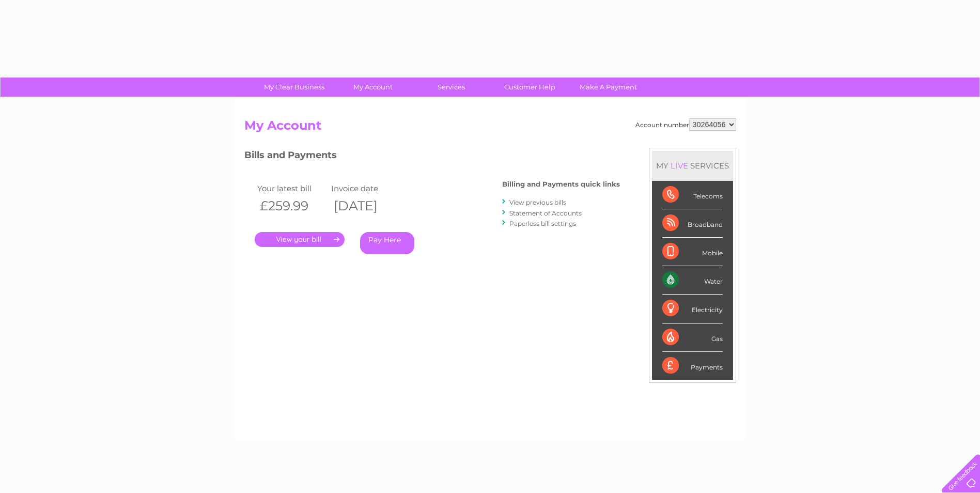  I want to click on a: Services, so click(451, 87).